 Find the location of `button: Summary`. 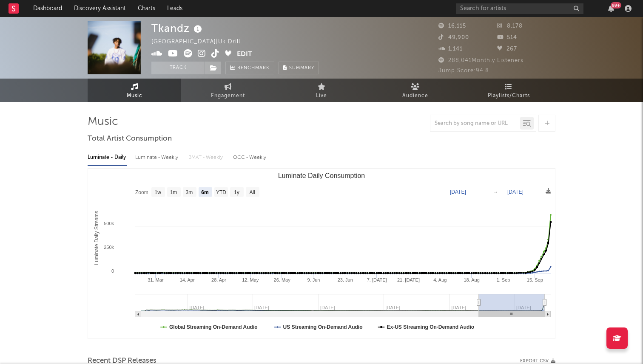

button: Summary is located at coordinates (298, 68).